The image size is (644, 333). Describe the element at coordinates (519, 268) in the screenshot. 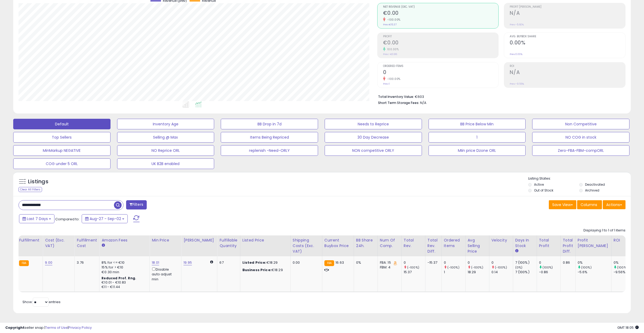

I see `small: (0%)` at that location.